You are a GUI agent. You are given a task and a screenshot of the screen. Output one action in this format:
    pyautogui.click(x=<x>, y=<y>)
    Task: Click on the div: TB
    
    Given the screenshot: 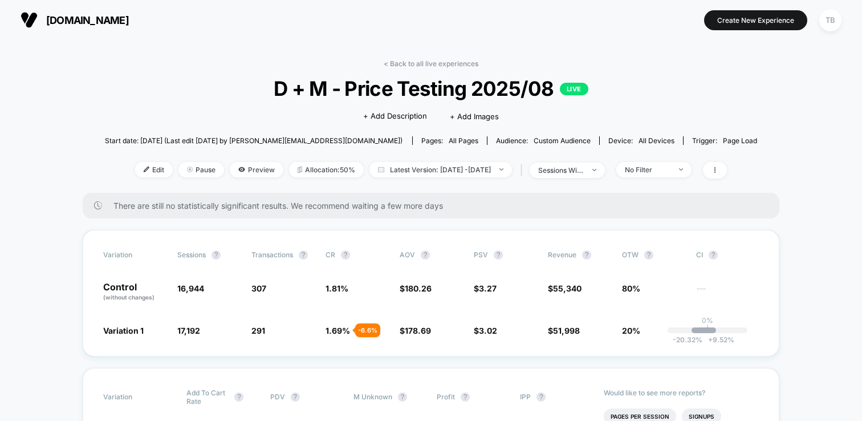 What is the action you would take?
    pyautogui.click(x=830, y=20)
    